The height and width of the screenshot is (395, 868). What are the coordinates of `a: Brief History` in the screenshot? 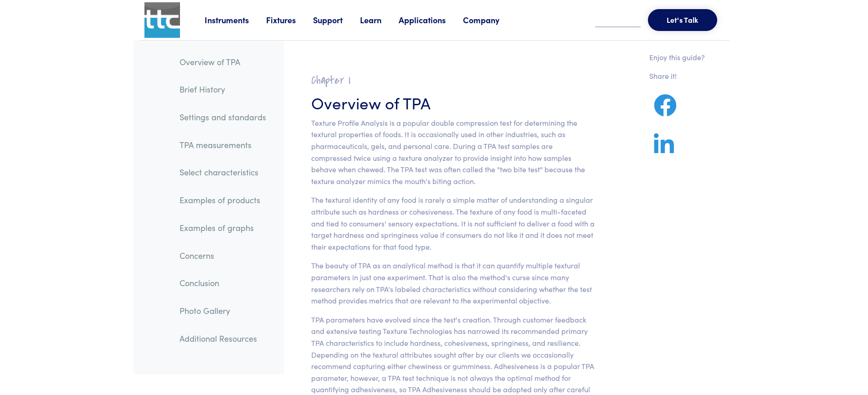 It's located at (223, 89).